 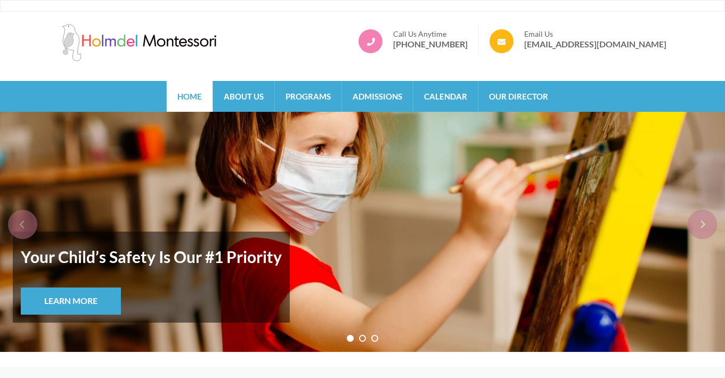 What do you see at coordinates (431, 34) in the screenshot?
I see `span: Call Us Anytime` at bounding box center [431, 34].